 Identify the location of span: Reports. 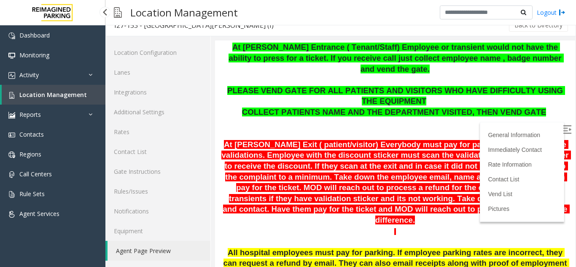
(30, 114).